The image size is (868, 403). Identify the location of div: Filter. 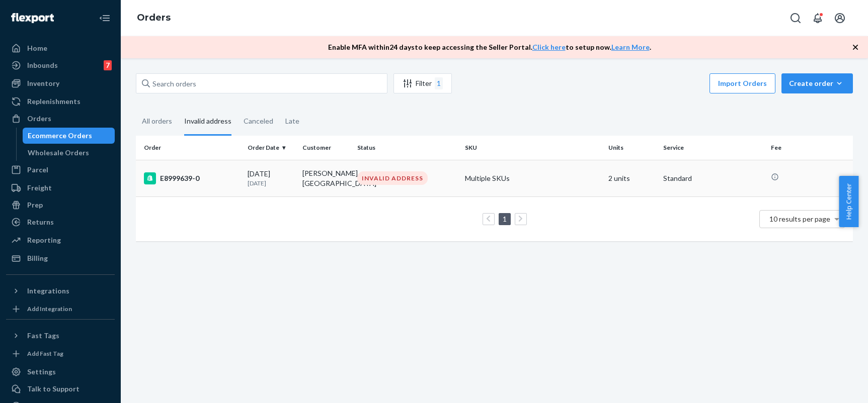
(423, 84).